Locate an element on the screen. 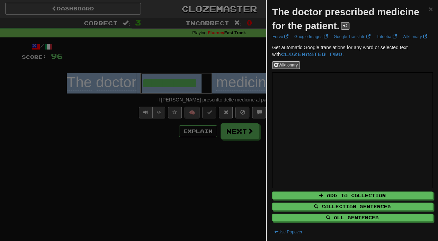 Image resolution: width=438 pixels, height=241 pixels. p: Get automatic Google translations for any word or selected text with . is located at coordinates (353, 51).